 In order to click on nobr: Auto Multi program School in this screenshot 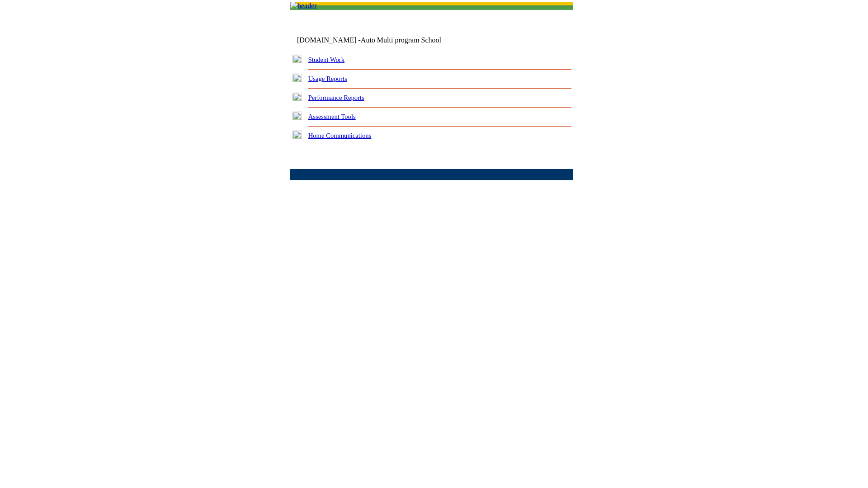, I will do `click(401, 40)`.